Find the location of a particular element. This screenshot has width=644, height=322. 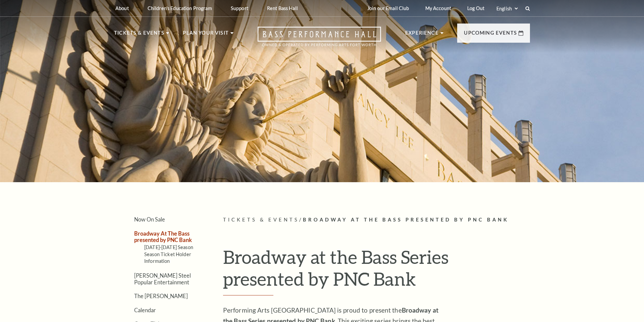

p: Children's Education Program is located at coordinates (180, 8).